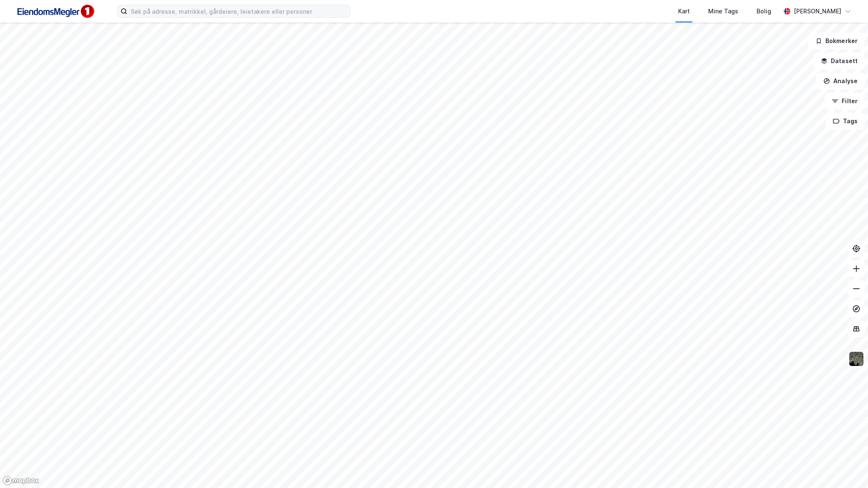  I want to click on button: Tags, so click(845, 121).